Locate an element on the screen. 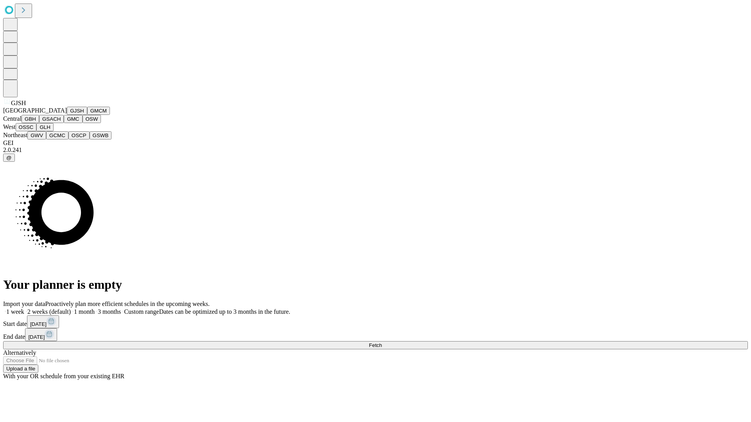 This screenshot has height=422, width=751. span: With your OR schedule from your existing EHR is located at coordinates (64, 376).